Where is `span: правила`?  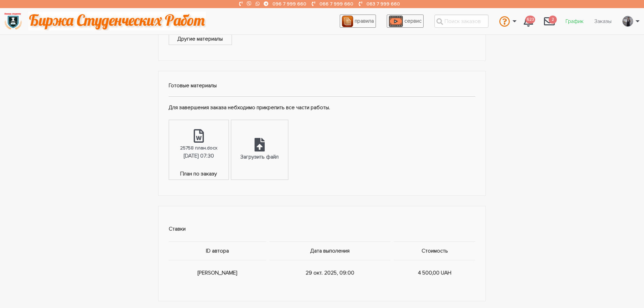
span: правила is located at coordinates (365, 21).